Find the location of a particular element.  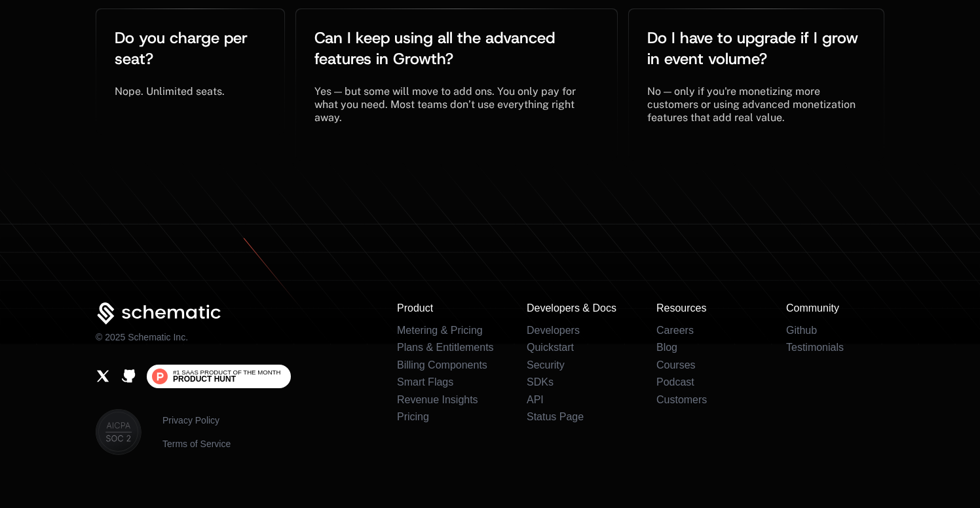

span: Can I keep using all the advanced features in Growth? is located at coordinates (437, 49).